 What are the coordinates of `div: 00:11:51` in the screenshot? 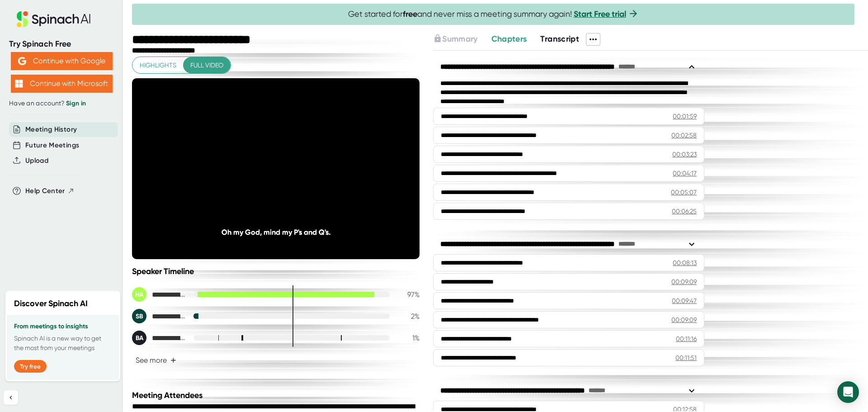 It's located at (685, 358).